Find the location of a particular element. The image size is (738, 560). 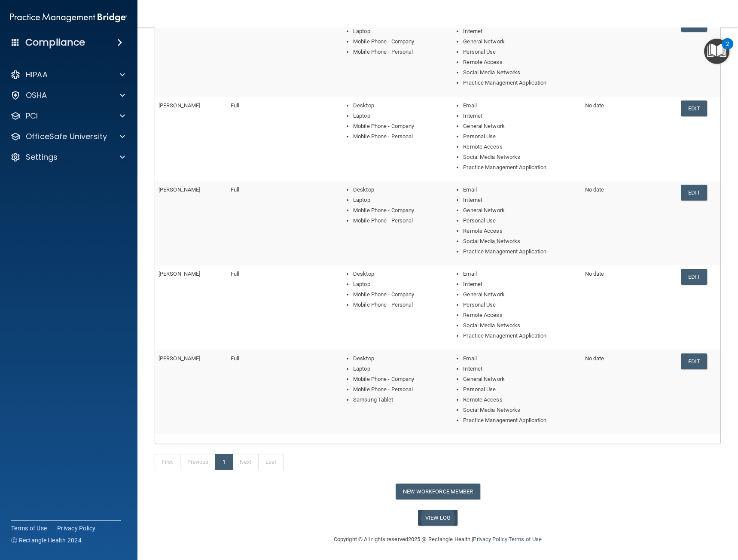

img: PMB logo is located at coordinates (69, 18).